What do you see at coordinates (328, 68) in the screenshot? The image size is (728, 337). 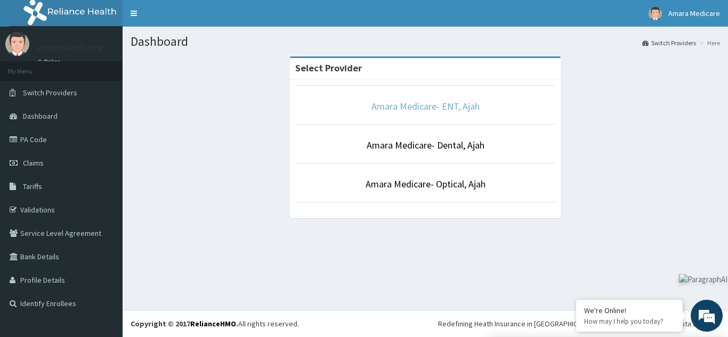 I see `strong: Select Provider` at bounding box center [328, 68].